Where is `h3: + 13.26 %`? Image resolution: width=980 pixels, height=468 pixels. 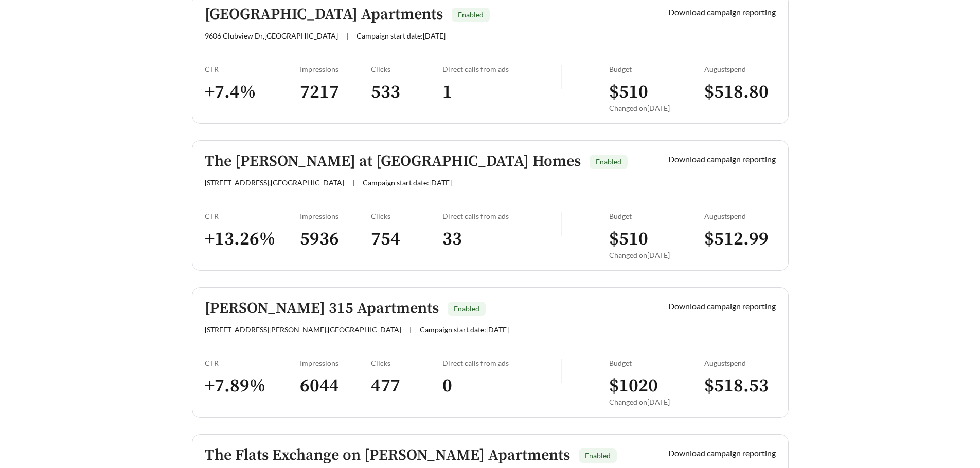 h3: + 13.26 % is located at coordinates (252, 239).